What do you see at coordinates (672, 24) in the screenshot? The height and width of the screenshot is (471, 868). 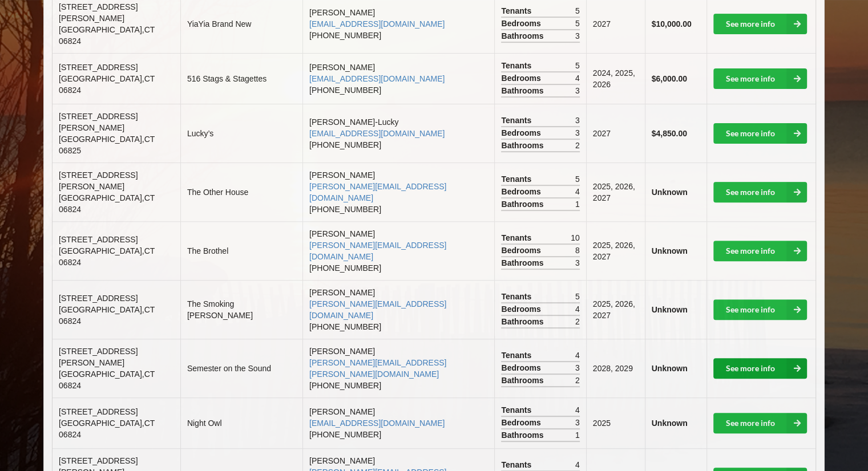 I see `b: $10,000.00` at bounding box center [672, 24].